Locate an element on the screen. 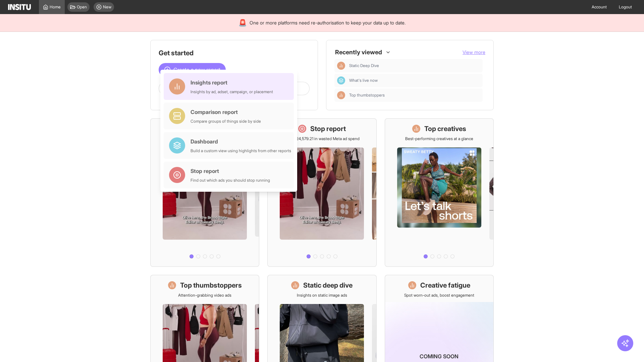 This screenshot has width=644, height=362. span: Create a new report is located at coordinates (197, 70).